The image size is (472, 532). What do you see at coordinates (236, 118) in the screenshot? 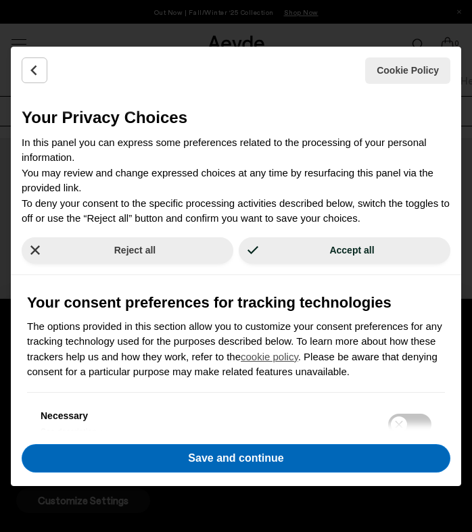
I see `h2: Your Privacy Choices` at bounding box center [236, 118].